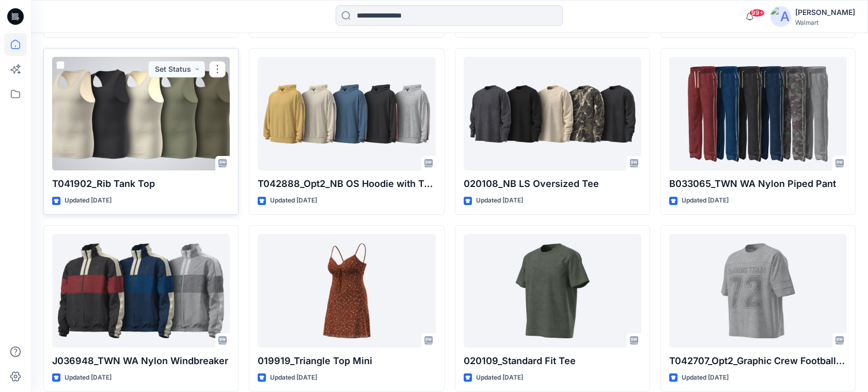 This screenshot has width=868, height=392. I want to click on p: T041902_Rib Tank Top, so click(140, 183).